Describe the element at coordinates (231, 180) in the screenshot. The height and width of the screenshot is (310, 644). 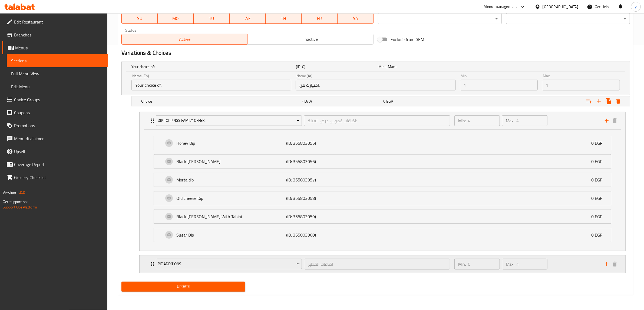
I see `p: Morta dip` at that location.